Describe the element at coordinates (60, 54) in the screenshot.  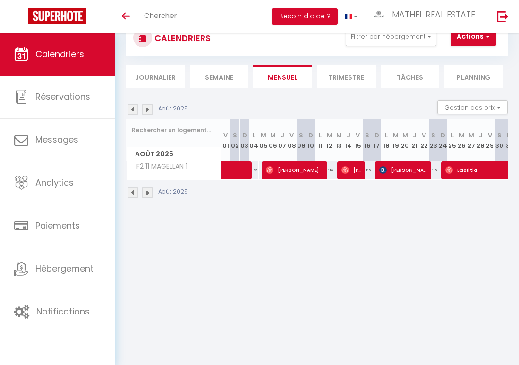
I see `span: Calendriers` at that location.